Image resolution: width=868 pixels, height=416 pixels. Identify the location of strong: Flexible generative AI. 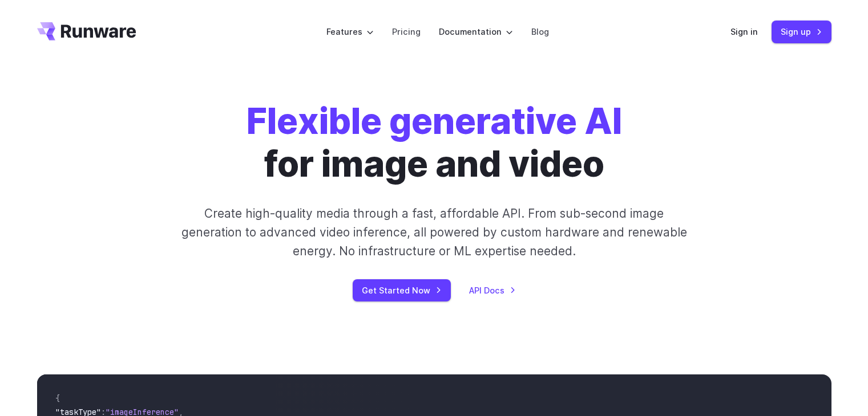
(434, 121).